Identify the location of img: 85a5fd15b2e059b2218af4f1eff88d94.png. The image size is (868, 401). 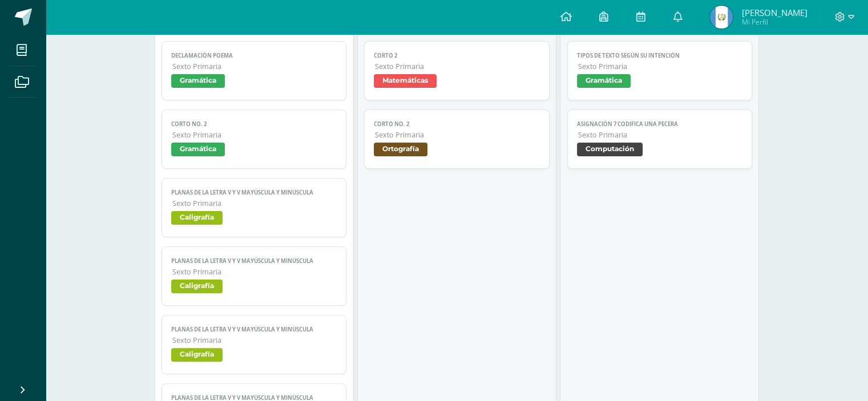
(721, 17).